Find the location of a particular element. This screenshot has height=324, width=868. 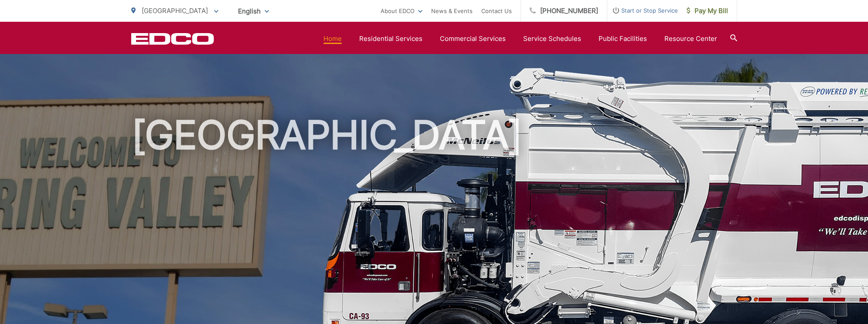

a: Contact Us is located at coordinates (497, 11).